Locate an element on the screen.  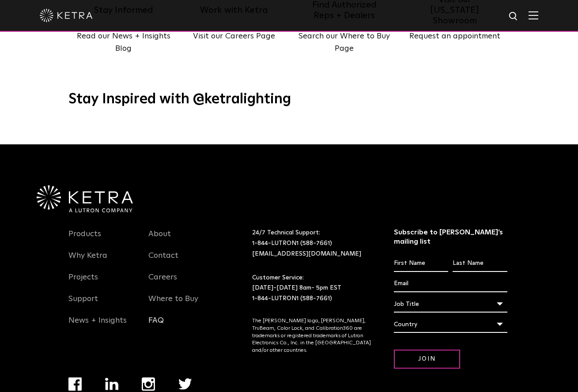
p: Request an appointment is located at coordinates (455, 36).